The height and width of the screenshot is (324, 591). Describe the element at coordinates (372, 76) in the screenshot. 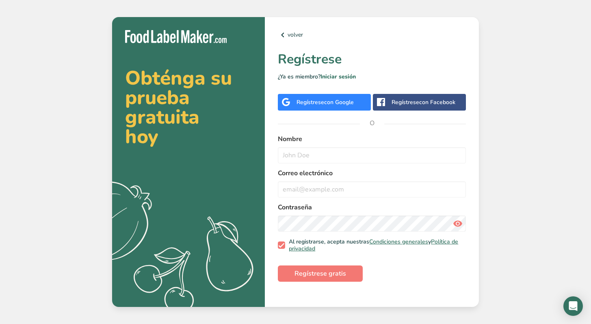

I see `p: ¿Ya es miembro?` at that location.